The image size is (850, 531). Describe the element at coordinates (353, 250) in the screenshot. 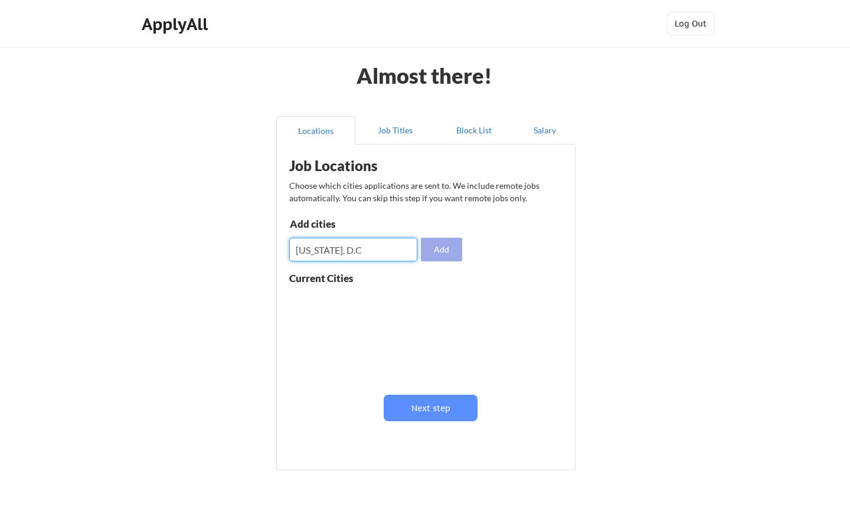

I see `input: Type here...` at that location.